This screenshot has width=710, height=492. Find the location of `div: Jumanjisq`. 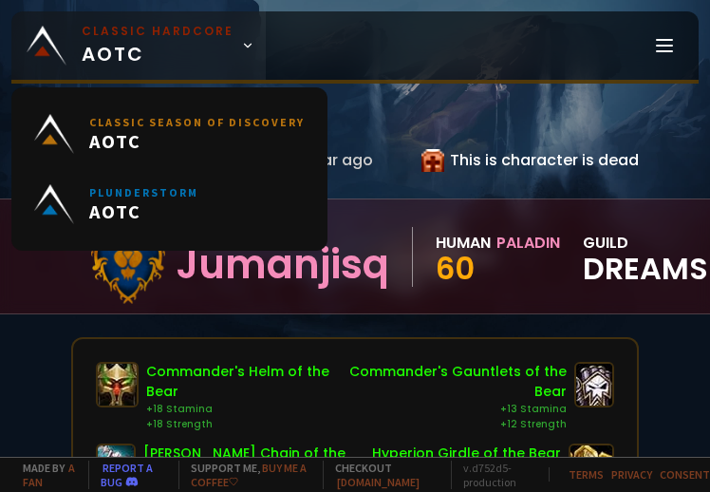

div: Jumanjisq is located at coordinates (282, 265).